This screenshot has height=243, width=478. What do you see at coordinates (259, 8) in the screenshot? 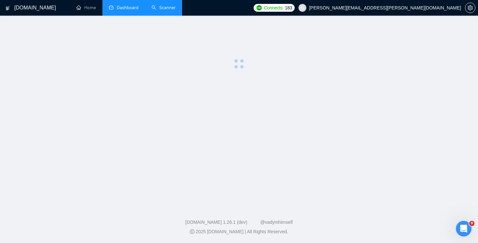
I see `img: upwork-logo.png` at bounding box center [259, 8].